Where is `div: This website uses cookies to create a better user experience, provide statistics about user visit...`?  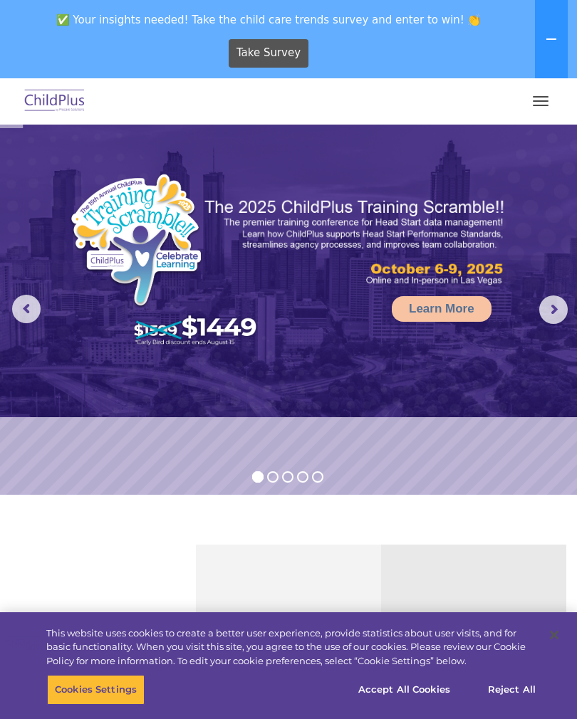 div: This website uses cookies to create a better user experience, provide statistics about user visit... is located at coordinates (291, 647).